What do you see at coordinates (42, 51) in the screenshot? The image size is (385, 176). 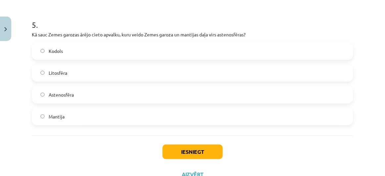 I see `input: Kodols` at bounding box center [42, 51].